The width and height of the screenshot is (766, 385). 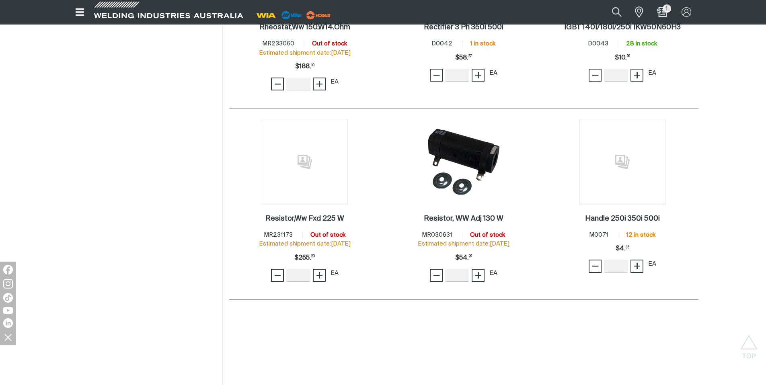 What do you see at coordinates (628, 56) in the screenshot?
I see `sup: 99` at bounding box center [628, 56].